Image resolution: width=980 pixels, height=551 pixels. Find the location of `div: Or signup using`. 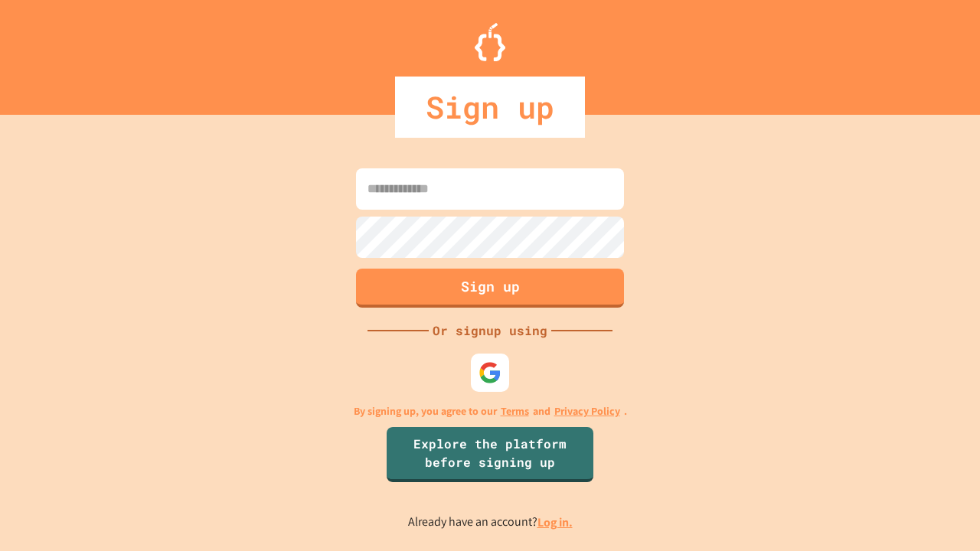

div: Or signup using is located at coordinates (490, 331).